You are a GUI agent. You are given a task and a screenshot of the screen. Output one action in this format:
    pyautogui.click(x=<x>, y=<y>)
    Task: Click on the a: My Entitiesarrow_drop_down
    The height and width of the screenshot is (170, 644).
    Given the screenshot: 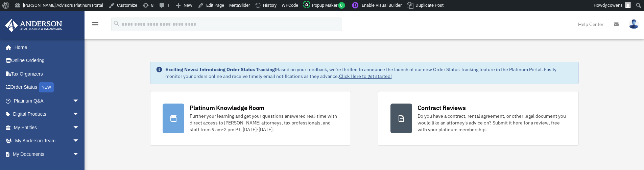 What is the action you would take?
    pyautogui.click(x=47, y=128)
    